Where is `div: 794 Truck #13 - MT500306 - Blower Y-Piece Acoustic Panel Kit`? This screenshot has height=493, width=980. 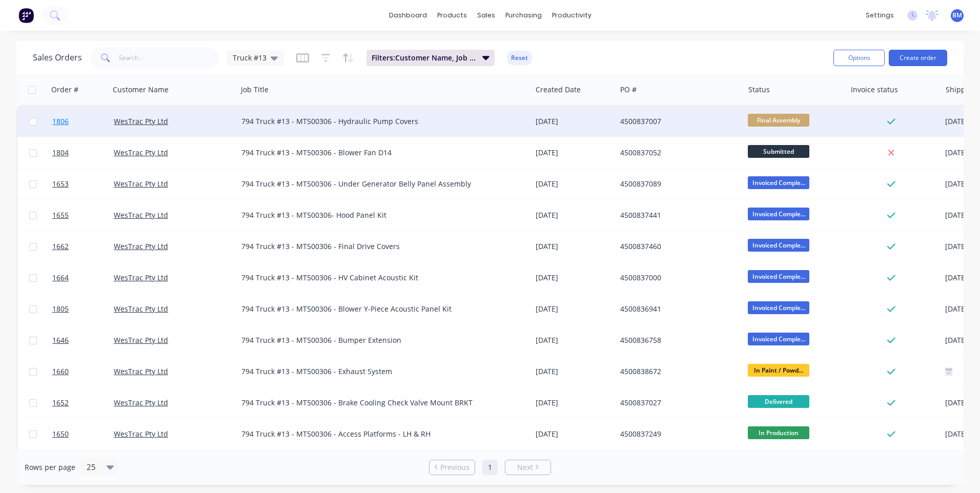
div: 794 Truck #13 - MT500306 - Blower Y-Piece Acoustic Panel Kit is located at coordinates (378, 309).